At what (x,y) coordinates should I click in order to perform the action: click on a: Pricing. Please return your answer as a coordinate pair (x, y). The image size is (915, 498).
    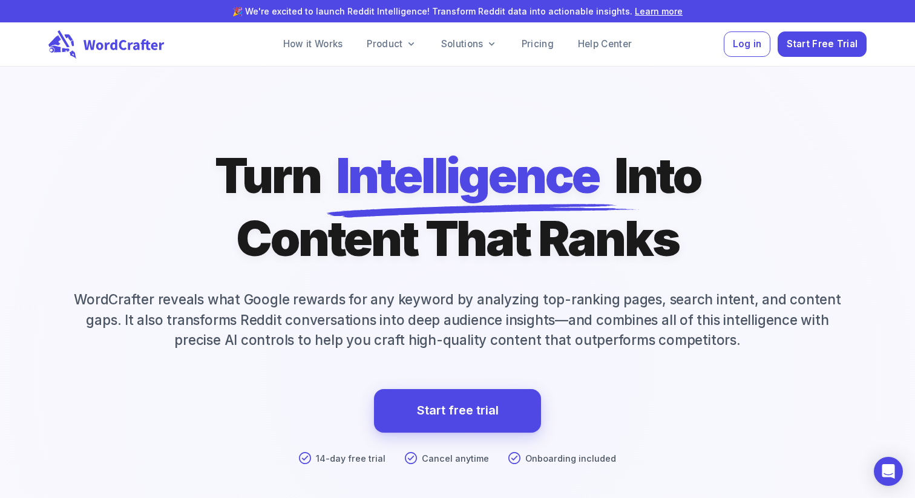
    Looking at the image, I should click on (538, 44).